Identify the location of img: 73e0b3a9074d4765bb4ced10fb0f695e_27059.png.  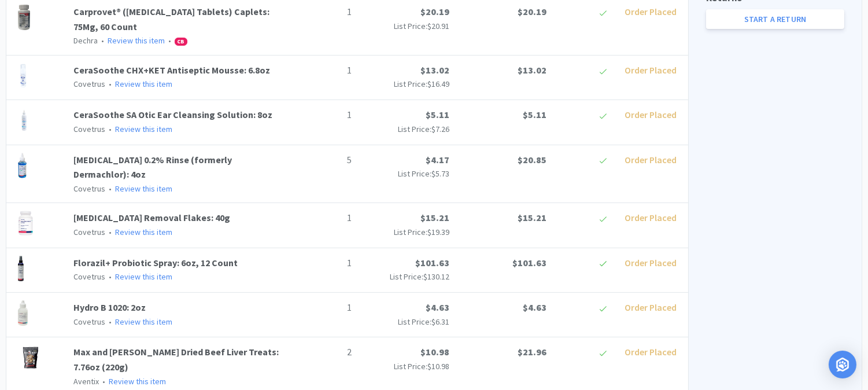
(23, 313).